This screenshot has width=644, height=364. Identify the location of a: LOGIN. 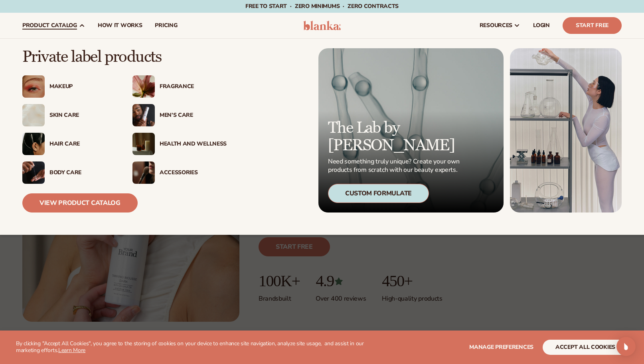
(541, 25).